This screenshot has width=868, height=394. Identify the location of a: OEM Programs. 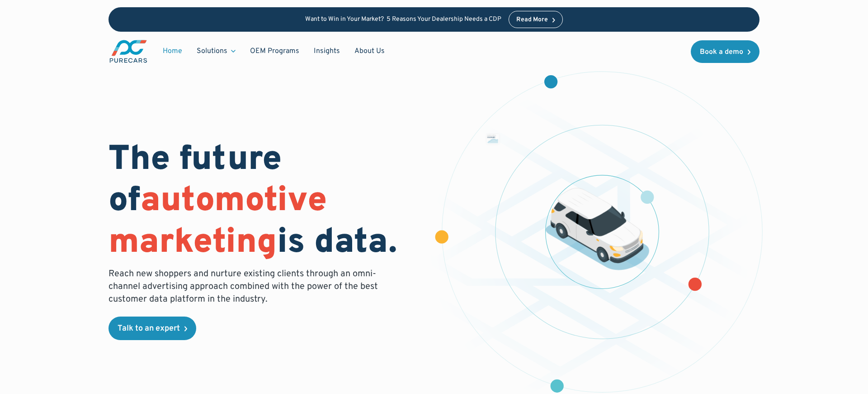
(274, 51).